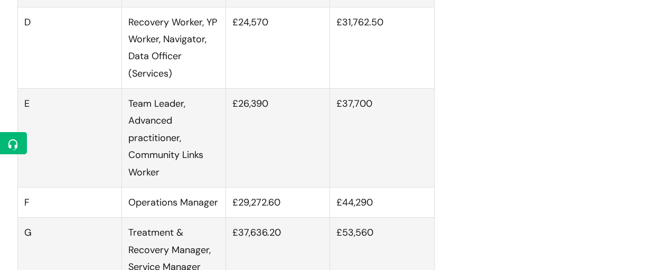 This screenshot has width=668, height=270. I want to click on td: Team Leader, Advanced practitioner, Community Links Worker, so click(173, 138).